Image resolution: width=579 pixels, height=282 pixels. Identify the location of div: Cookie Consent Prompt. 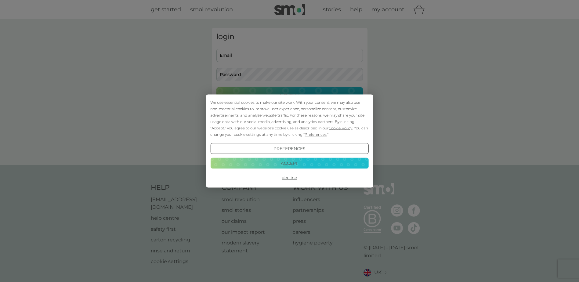
(289, 141).